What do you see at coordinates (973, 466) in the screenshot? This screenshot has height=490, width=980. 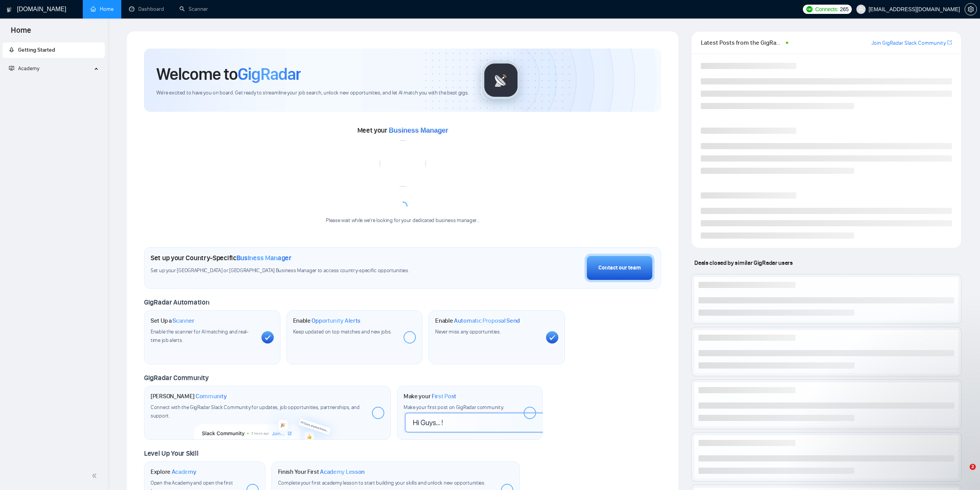 I see `span: 2` at bounding box center [973, 466].